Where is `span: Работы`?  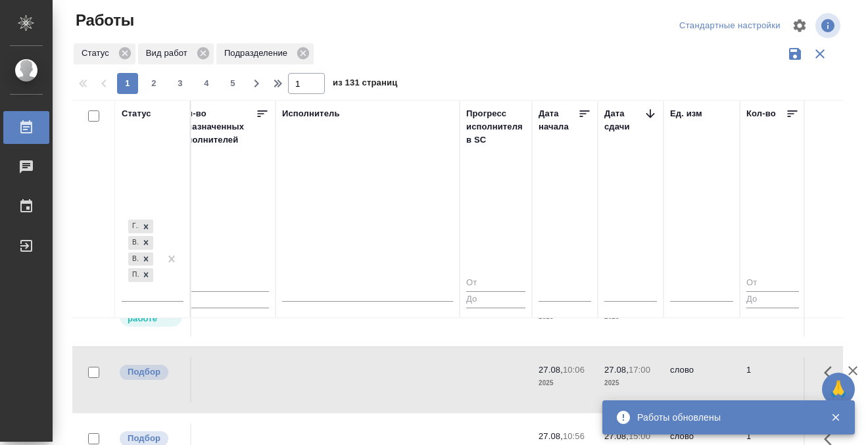
span: Работы is located at coordinates (103, 20).